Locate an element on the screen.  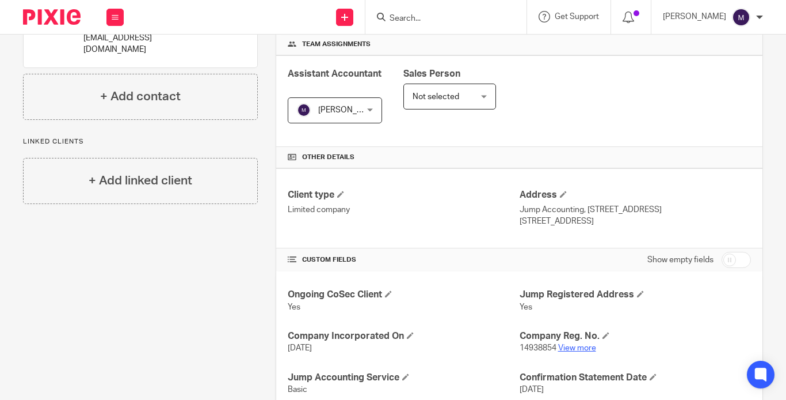
h4: Company Reg. No. is located at coordinates (636, 336).